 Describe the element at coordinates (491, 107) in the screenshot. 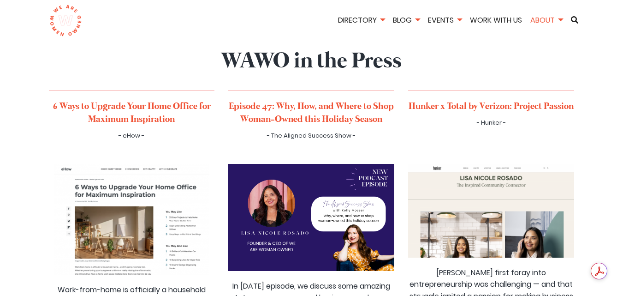

I see `h3: Hunker x Total by Verizon: Project Passion` at that location.